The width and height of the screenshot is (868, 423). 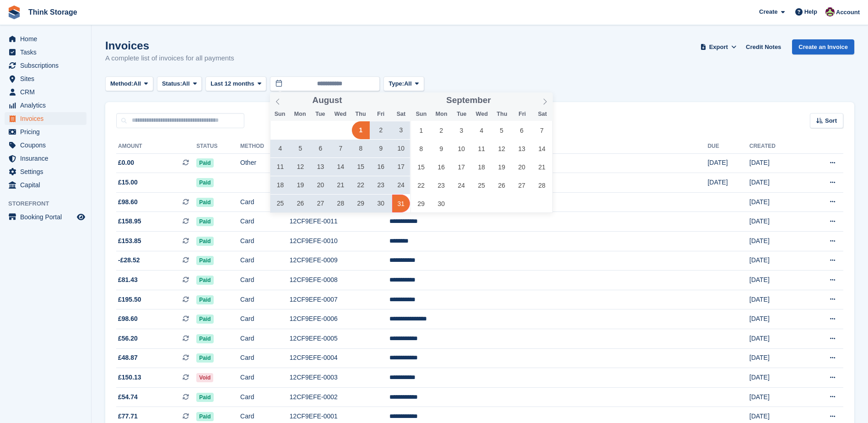 What do you see at coordinates (128, 397) in the screenshot?
I see `span: £54.74` at bounding box center [128, 397].